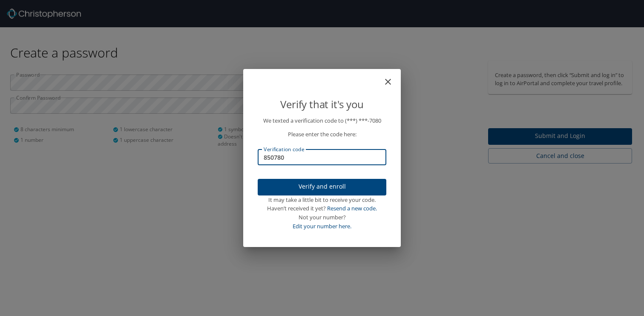  Describe the element at coordinates (322, 218) in the screenshot. I see `div: Not your number?` at that location.